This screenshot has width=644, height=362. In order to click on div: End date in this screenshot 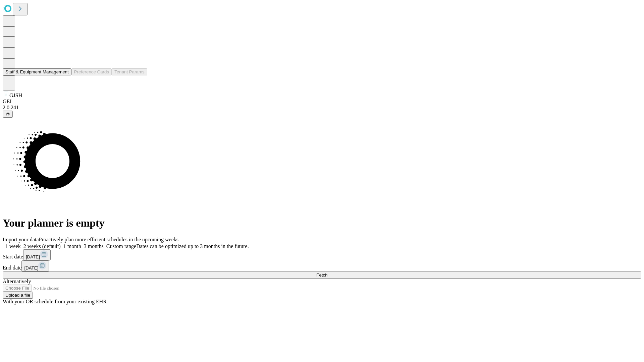, I will do `click(322, 266)`.